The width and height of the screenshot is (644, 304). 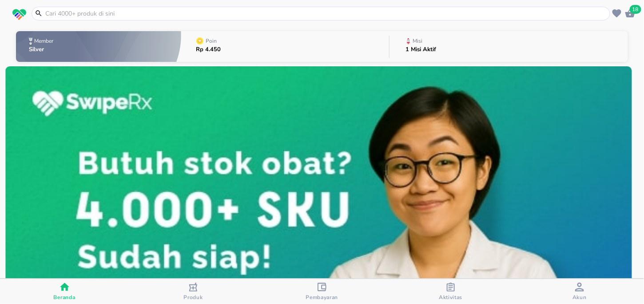 What do you see at coordinates (322, 297) in the screenshot?
I see `span: Pembayaran` at bounding box center [322, 297].